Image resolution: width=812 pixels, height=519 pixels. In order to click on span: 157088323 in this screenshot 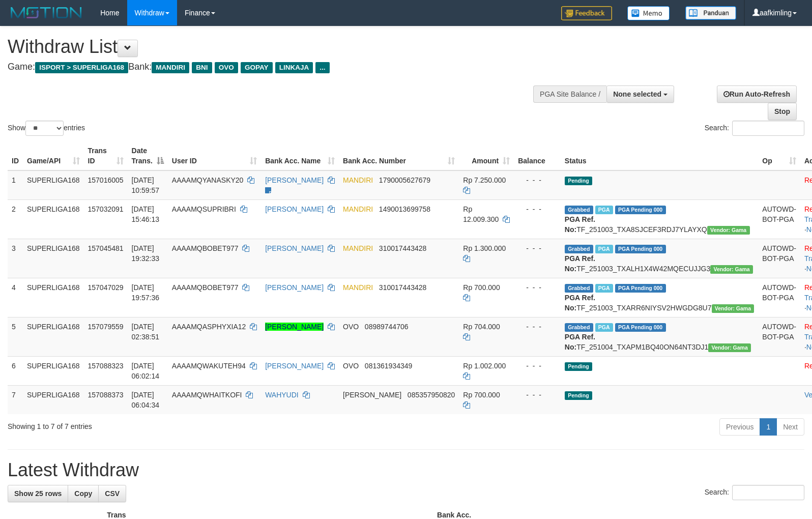, I will do `click(106, 366)`.